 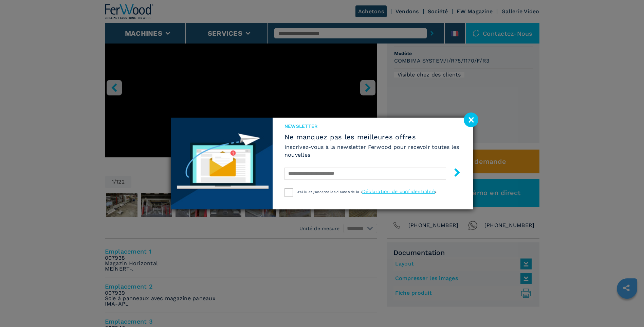 What do you see at coordinates (330, 191) in the screenshot?
I see `span: J'ai lu et j'accepte les clauses de la «` at bounding box center [330, 191].